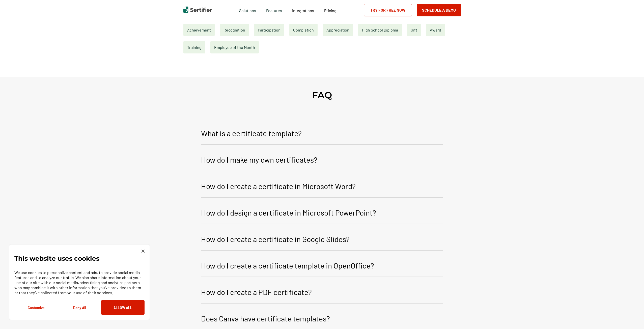 The image size is (644, 329). Describe the element at coordinates (439, 10) in the screenshot. I see `a: Schedule a Demo` at that location.